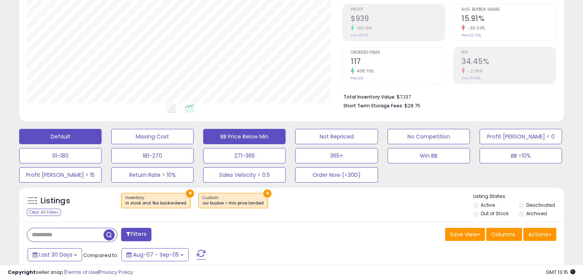 The width and height of the screenshot is (583, 280). I want to click on button: 365+, so click(336, 156).